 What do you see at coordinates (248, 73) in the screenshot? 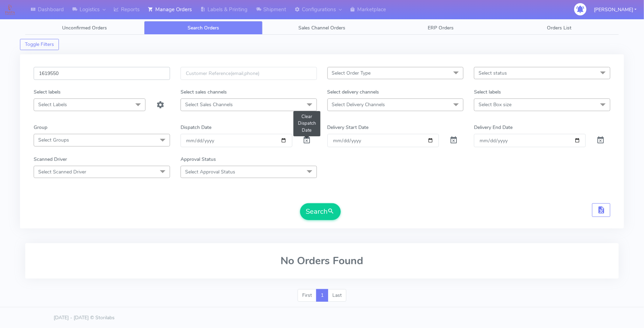
I see `input: Customer Reference(email,phone)` at bounding box center [248, 73].